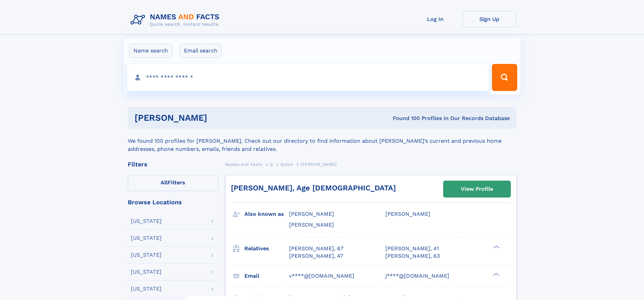  I want to click on div: Found 100 Profiles In Our Records Database, so click(405, 118).